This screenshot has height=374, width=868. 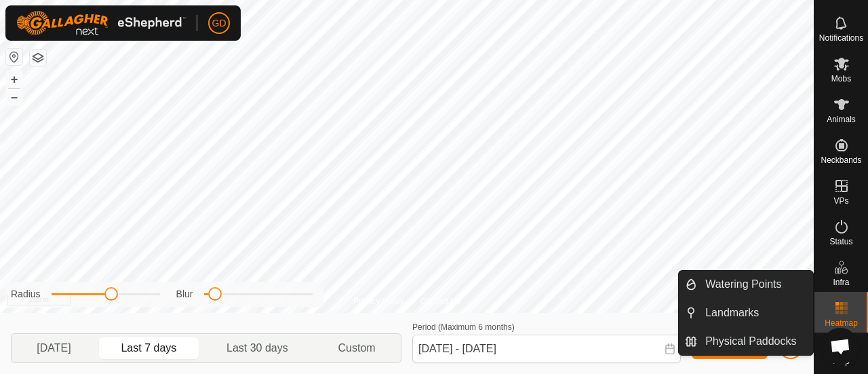 What do you see at coordinates (841, 120) in the screenshot?
I see `span: Animals` at bounding box center [841, 120].